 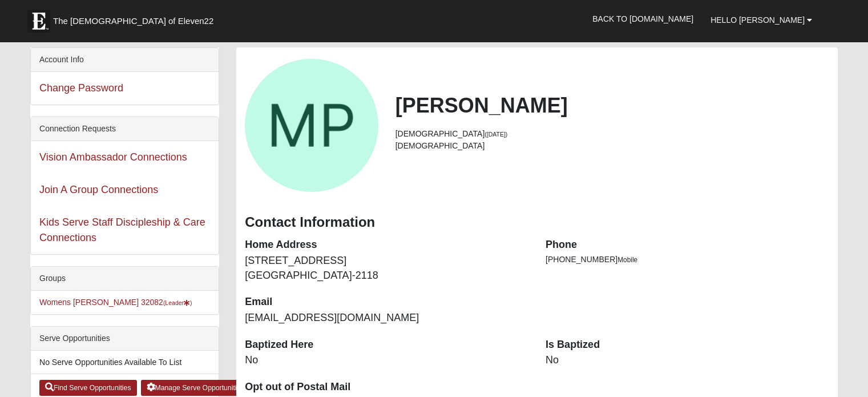 What do you see at coordinates (88, 388) in the screenshot?
I see `a: Find Serve Opportunities` at bounding box center [88, 388].